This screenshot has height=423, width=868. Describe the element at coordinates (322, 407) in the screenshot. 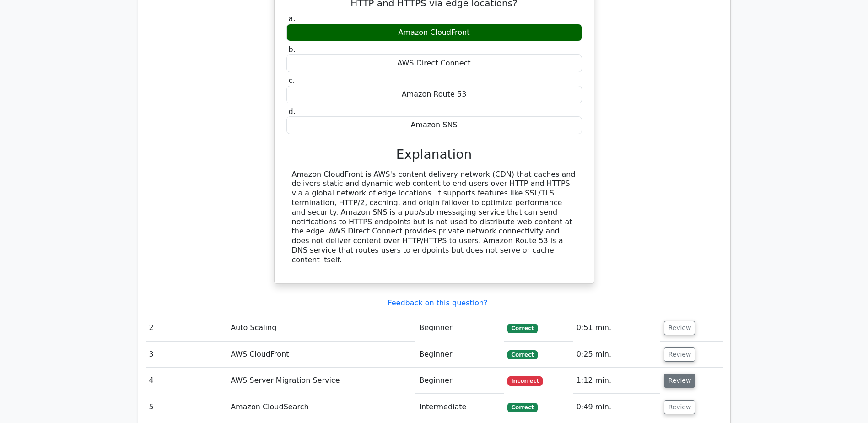

I see `td: Amazon CloudSearch` at that location.